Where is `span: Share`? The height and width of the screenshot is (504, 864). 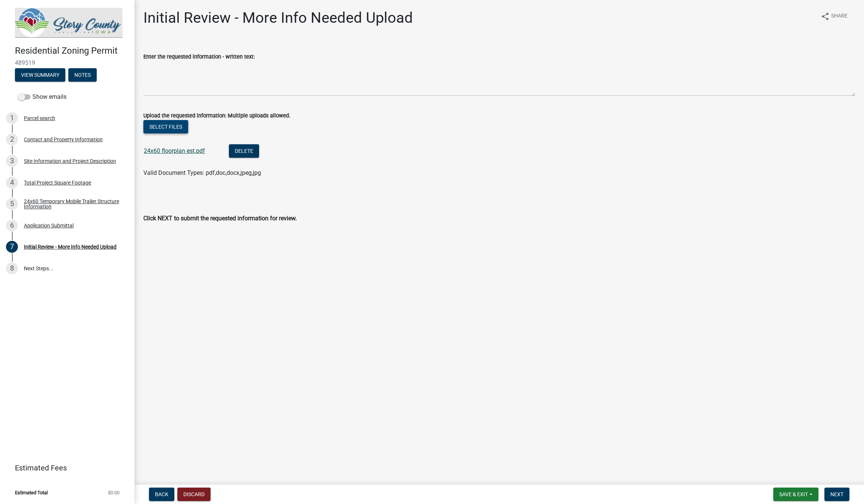
span: Share is located at coordinates (839, 16).